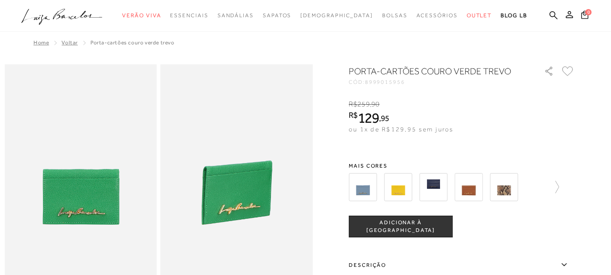  Describe the element at coordinates (504, 187) in the screenshot. I see `img: PORTA-CARTÕES COURO COBRA NATURAL` at that location.